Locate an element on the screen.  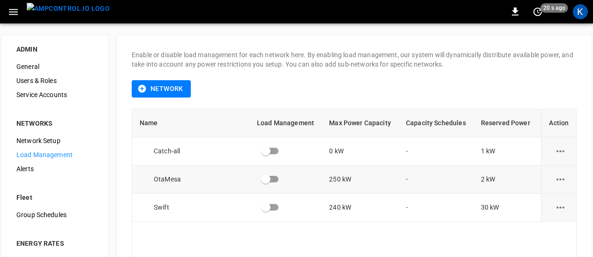
img: ampcontrol.io logo is located at coordinates (68, 8).